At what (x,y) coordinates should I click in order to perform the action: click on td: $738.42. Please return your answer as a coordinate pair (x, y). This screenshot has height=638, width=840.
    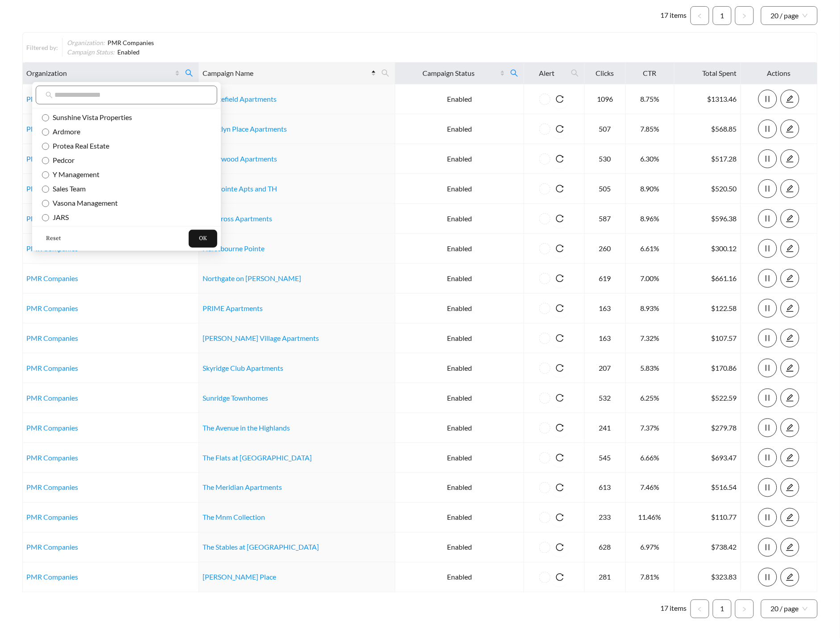
    Looking at the image, I should click on (708, 548).